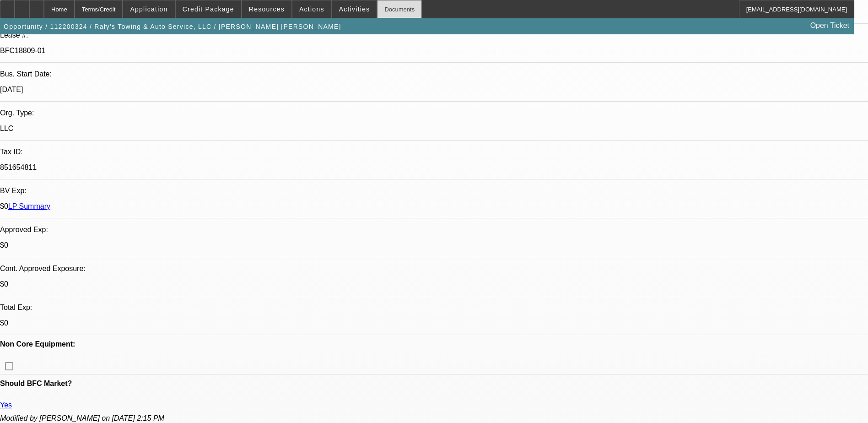 This screenshot has width=868, height=423. I want to click on a: LP Summary, so click(30, 206).